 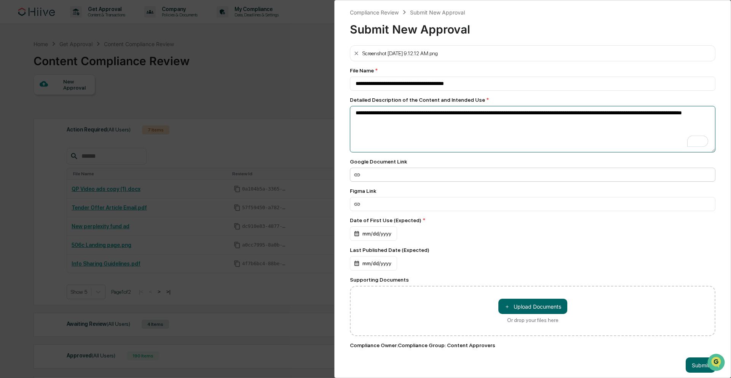 I want to click on div: Supporting Documents, so click(x=532, y=279).